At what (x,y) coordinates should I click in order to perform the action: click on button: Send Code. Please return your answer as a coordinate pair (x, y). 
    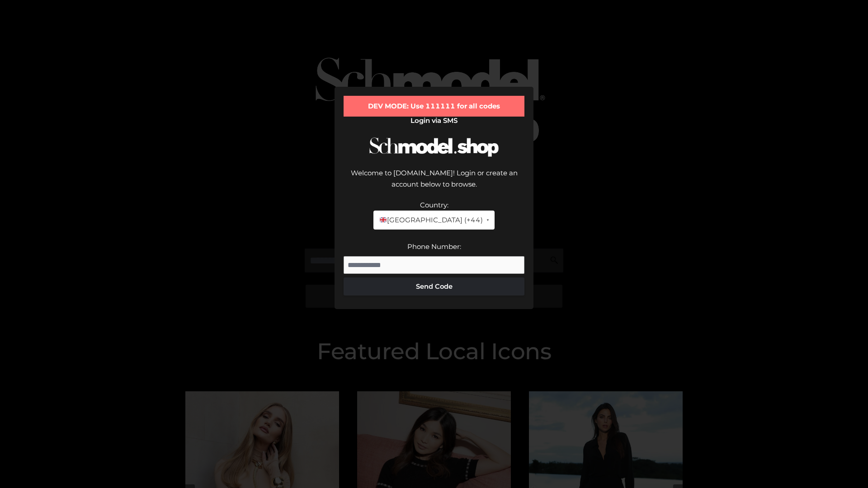
    Looking at the image, I should click on (434, 287).